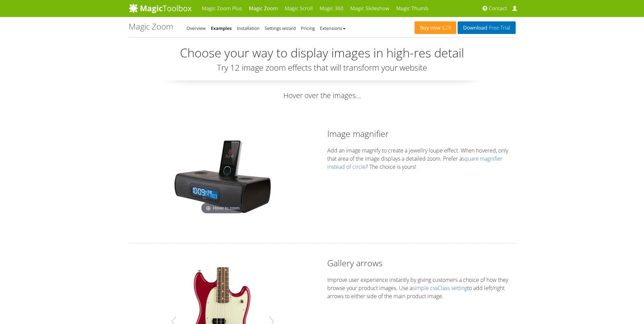 Image resolution: width=644 pixels, height=324 pixels. Describe the element at coordinates (421, 134) in the screenshot. I see `h2: Image magnifier` at that location.